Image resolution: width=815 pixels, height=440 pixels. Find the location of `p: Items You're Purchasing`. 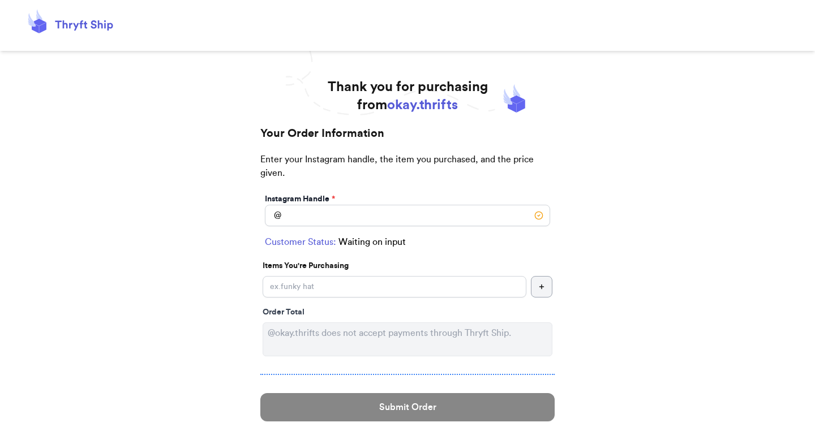

p: Items You're Purchasing is located at coordinates (408, 266).